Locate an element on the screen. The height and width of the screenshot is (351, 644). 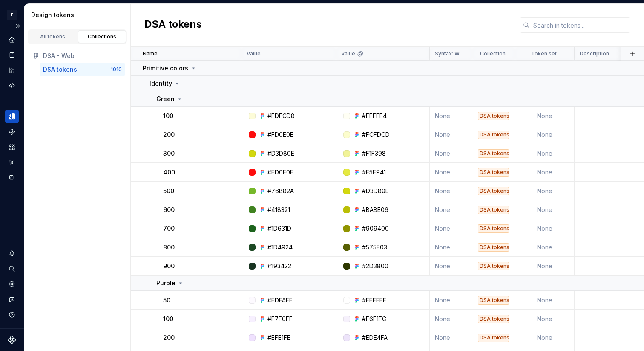
div: Home is located at coordinates (12, 39).